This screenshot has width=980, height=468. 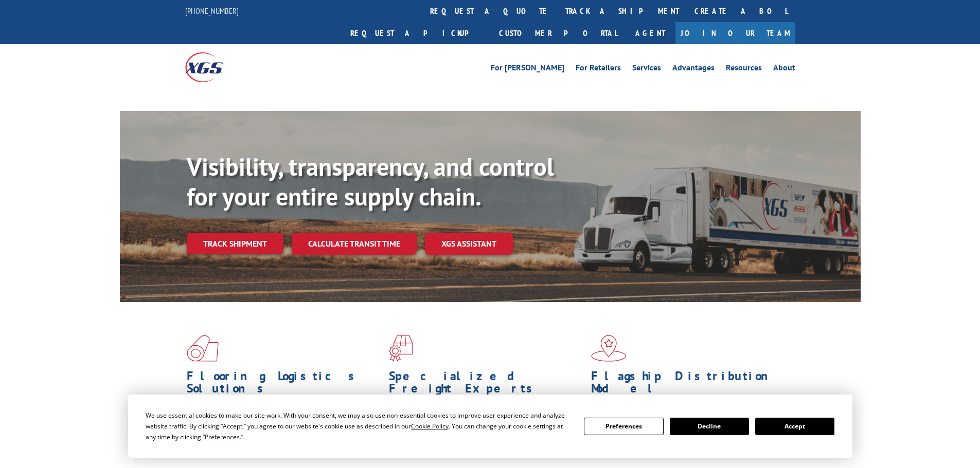 What do you see at coordinates (598, 70) in the screenshot?
I see `a: For Retailers` at bounding box center [598, 70].